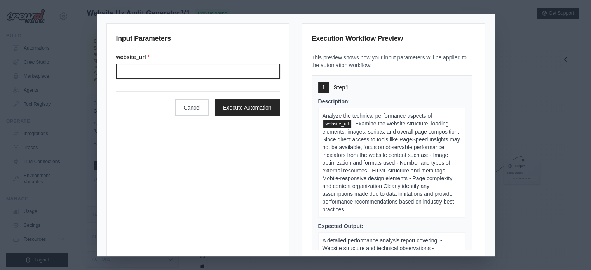 The width and height of the screenshot is (591, 270). What do you see at coordinates (323, 87) in the screenshot?
I see `span: 1` at bounding box center [323, 87].